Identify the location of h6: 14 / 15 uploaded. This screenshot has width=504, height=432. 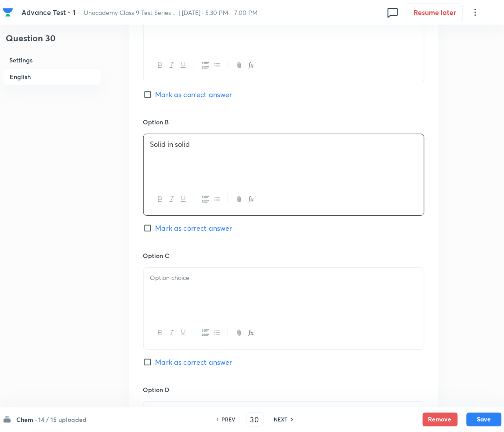
(63, 420).